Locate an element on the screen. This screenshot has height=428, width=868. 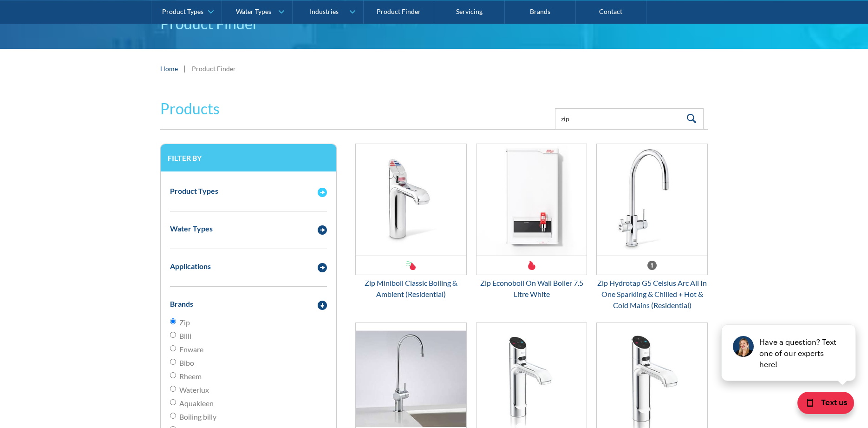
input: Rheem is located at coordinates (173, 374).